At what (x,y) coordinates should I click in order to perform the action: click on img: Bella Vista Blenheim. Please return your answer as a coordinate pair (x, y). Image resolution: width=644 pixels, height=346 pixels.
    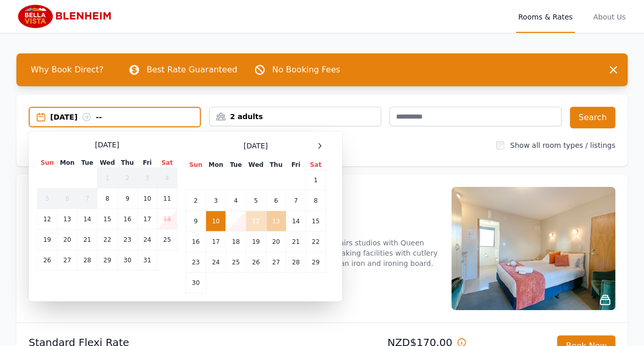
    Looking at the image, I should click on (65, 17).